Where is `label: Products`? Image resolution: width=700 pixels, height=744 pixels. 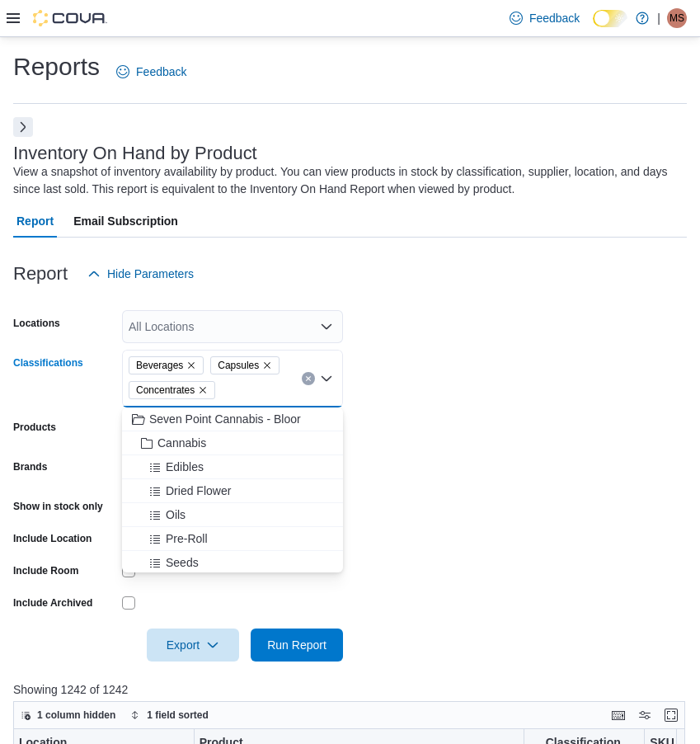 label: Products is located at coordinates (35, 428).